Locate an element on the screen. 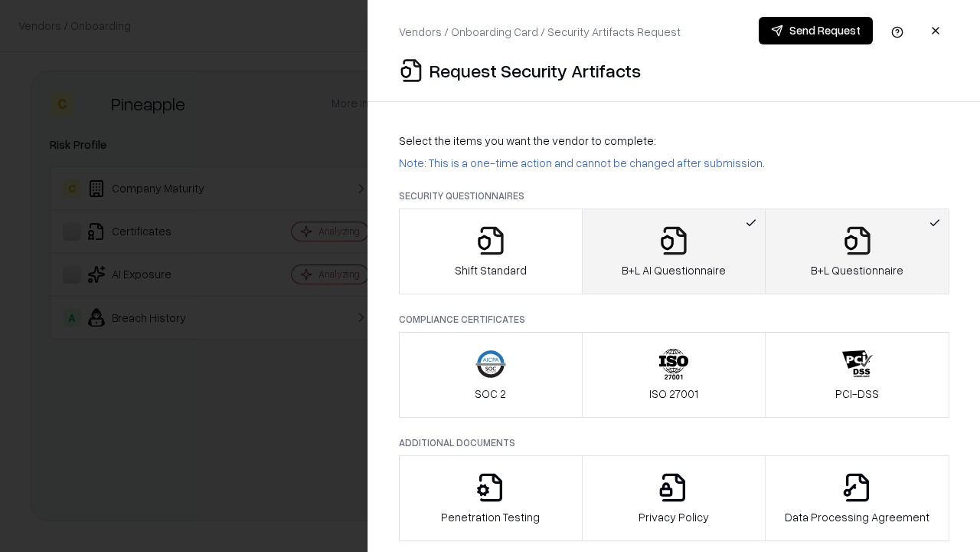  p: Note: This is a one-time action and cannot be changed after submission. is located at coordinates (674, 163).